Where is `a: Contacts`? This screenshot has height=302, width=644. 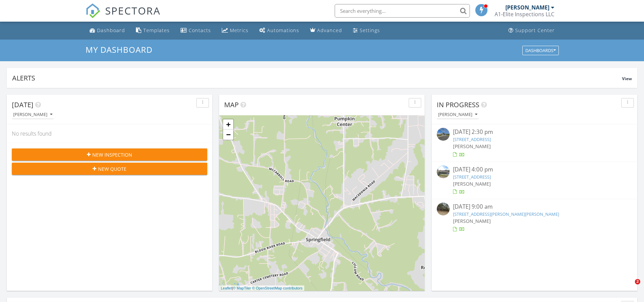 a: Contacts is located at coordinates (196, 31).